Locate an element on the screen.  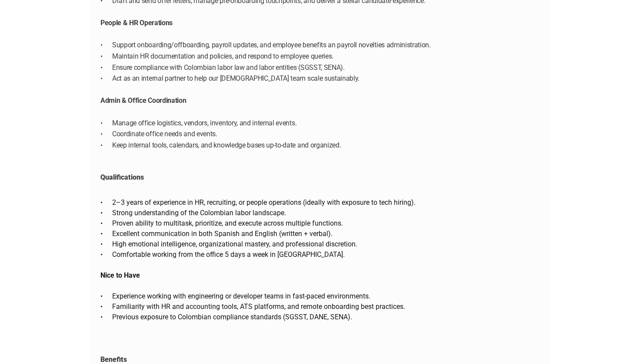
p: Manage office logistics, vendors, inventory, and internal events. is located at coordinates (325, 123).